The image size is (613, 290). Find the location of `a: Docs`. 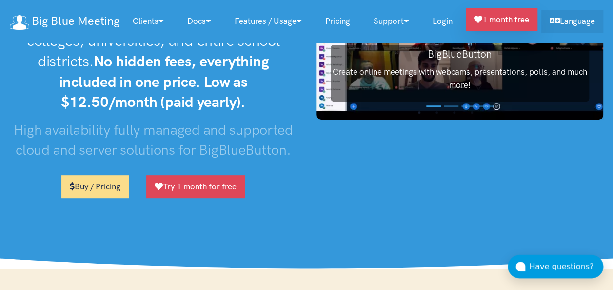

a: Docs is located at coordinates (199, 21).